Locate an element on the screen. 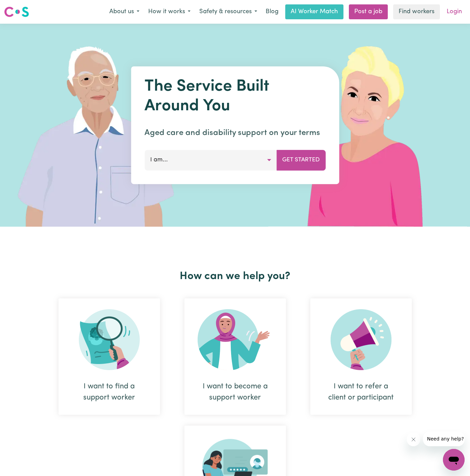  h1: The Service Built Around You is located at coordinates (235, 96).